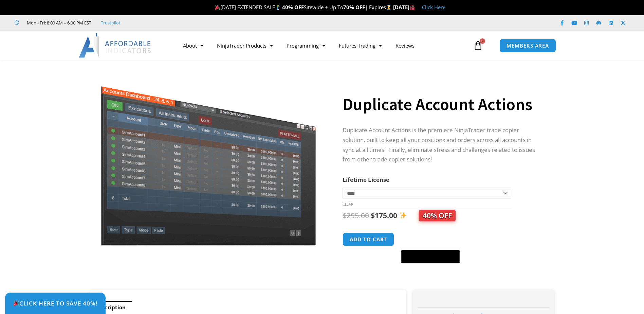 Image resolution: width=644 pixels, height=314 pixels. What do you see at coordinates (434, 7) in the screenshot?
I see `a: Click Here` at bounding box center [434, 7].